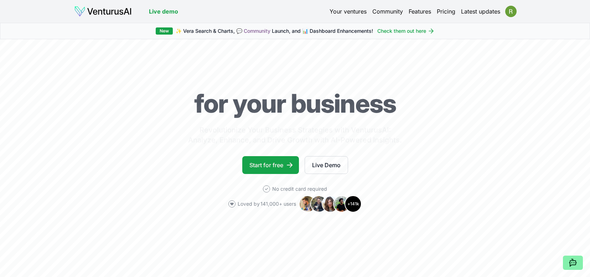 Image resolution: width=590 pixels, height=277 pixels. I want to click on a: Latest updates, so click(480, 11).